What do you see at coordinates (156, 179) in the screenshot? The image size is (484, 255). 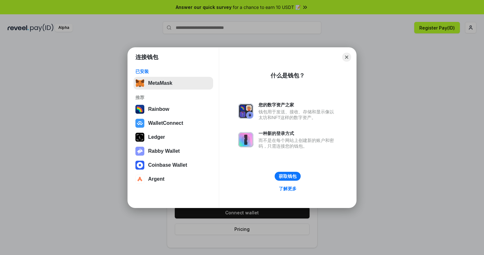 I see `div: Argent` at bounding box center [156, 179].